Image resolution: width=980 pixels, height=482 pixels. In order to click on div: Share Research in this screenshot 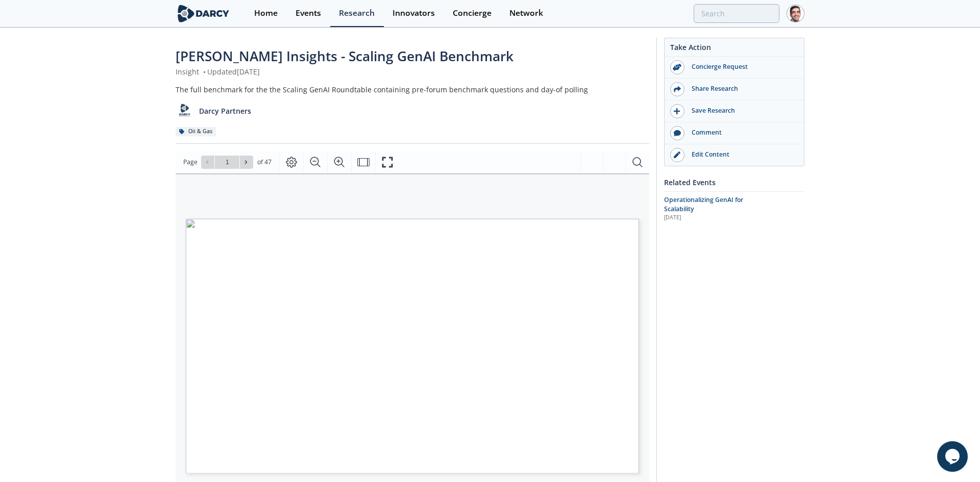, I will do `click(742, 89)`.